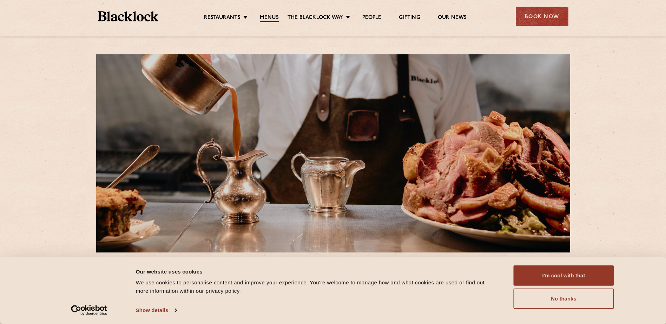 The image size is (666, 324). What do you see at coordinates (269, 18) in the screenshot?
I see `a: Menus` at bounding box center [269, 18].